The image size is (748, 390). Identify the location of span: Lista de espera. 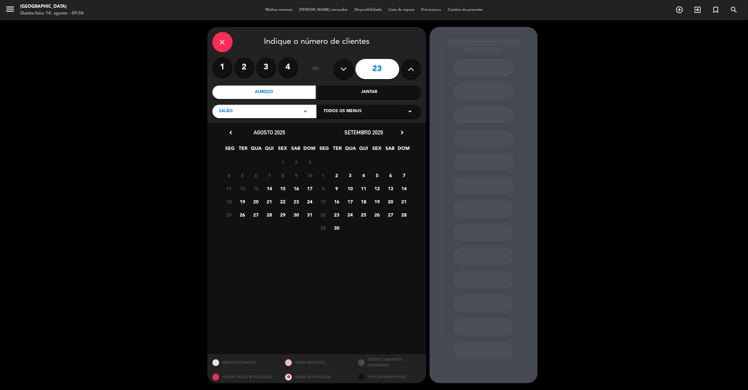
(402, 10).